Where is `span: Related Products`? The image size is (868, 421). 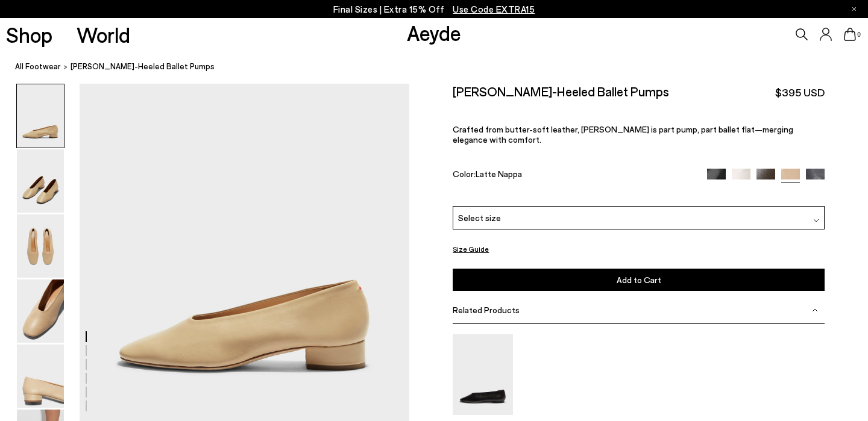 span: Related Products is located at coordinates (486, 310).